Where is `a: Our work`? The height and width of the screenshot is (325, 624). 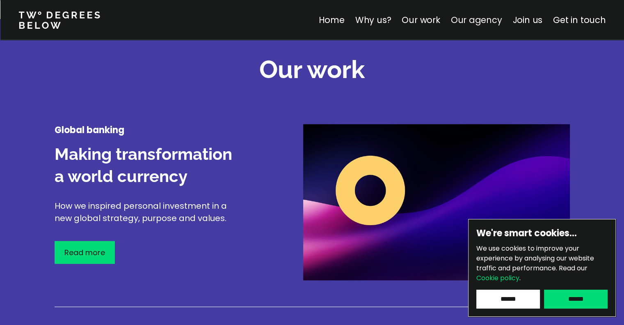 a: Our work is located at coordinates (421, 20).